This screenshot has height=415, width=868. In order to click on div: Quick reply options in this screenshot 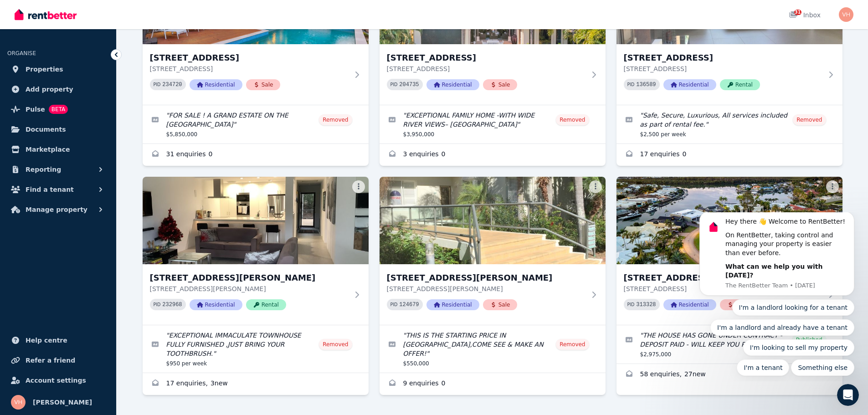, I will do `click(91, 125)`.